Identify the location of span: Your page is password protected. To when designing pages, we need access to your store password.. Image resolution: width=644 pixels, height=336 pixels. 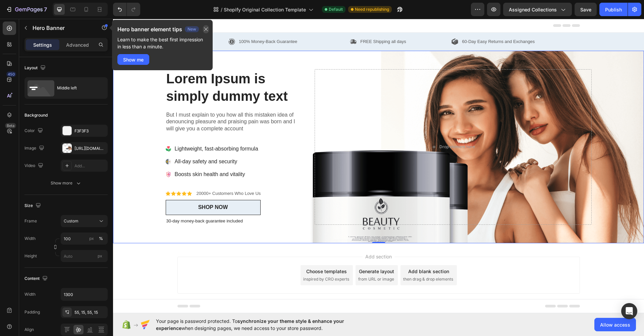
(263, 325).